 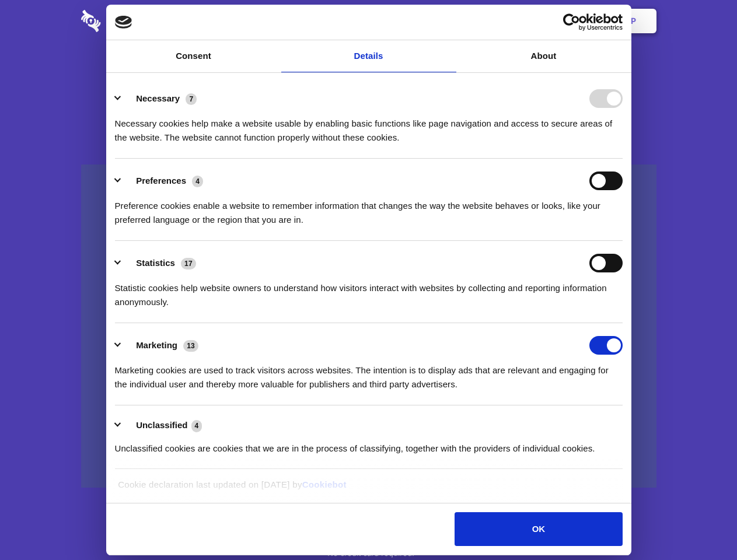 What do you see at coordinates (162, 426) in the screenshot?
I see `button: Unclassified (4)` at bounding box center [162, 426].